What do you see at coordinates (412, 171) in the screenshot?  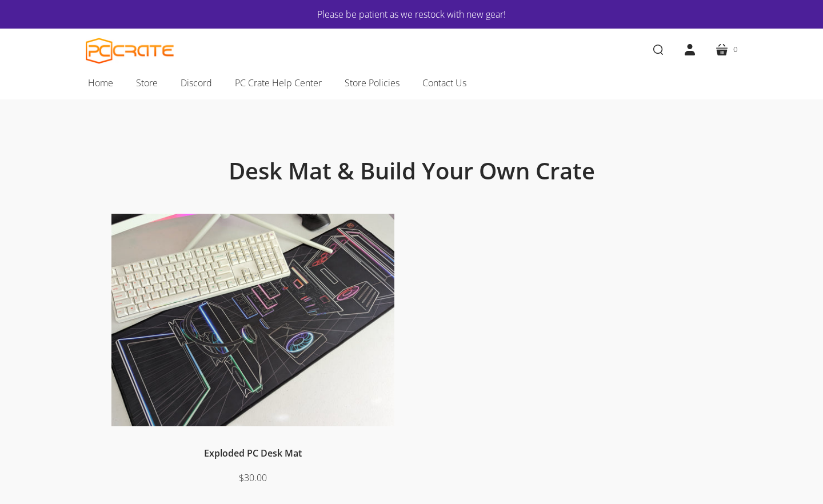 I see `h1: Desk Mat & Build Your Own Crate` at bounding box center [412, 171].